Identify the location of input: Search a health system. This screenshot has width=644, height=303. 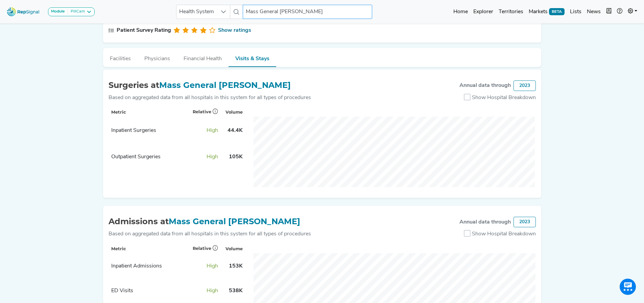
(307, 11).